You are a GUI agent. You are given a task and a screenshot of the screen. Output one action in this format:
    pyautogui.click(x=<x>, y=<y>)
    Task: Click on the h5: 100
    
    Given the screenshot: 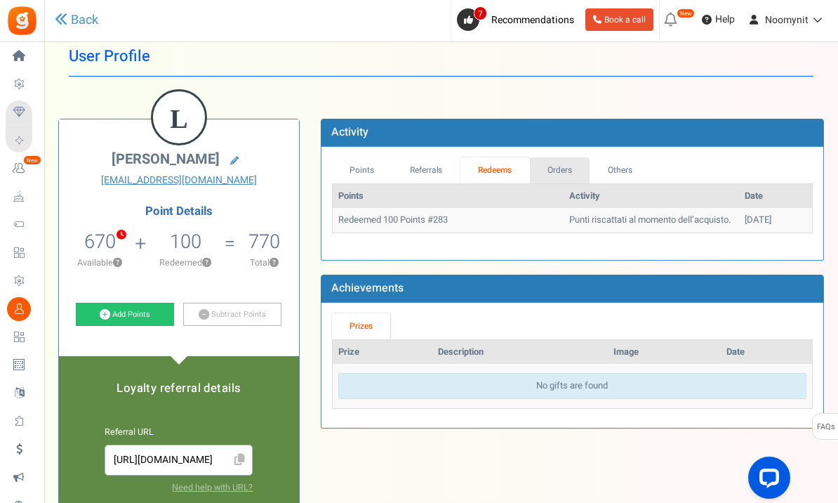 What is the action you would take?
    pyautogui.click(x=185, y=241)
    